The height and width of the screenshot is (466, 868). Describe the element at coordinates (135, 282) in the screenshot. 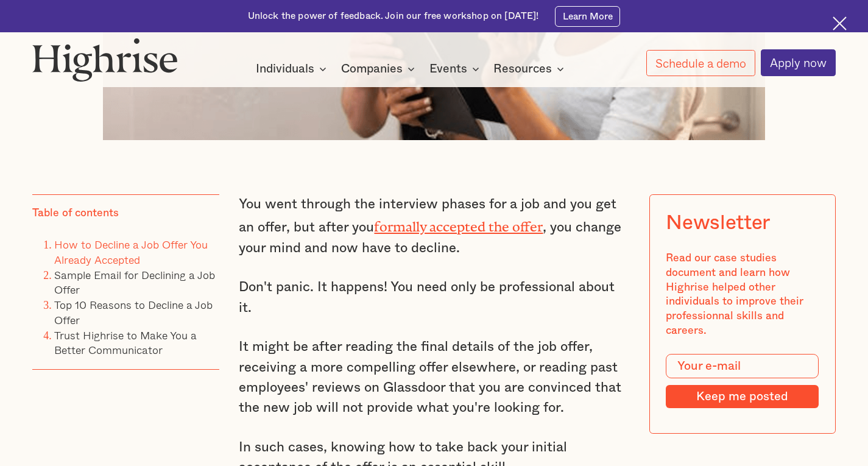

I see `a: Sample Email for Declining a Job Offer` at that location.